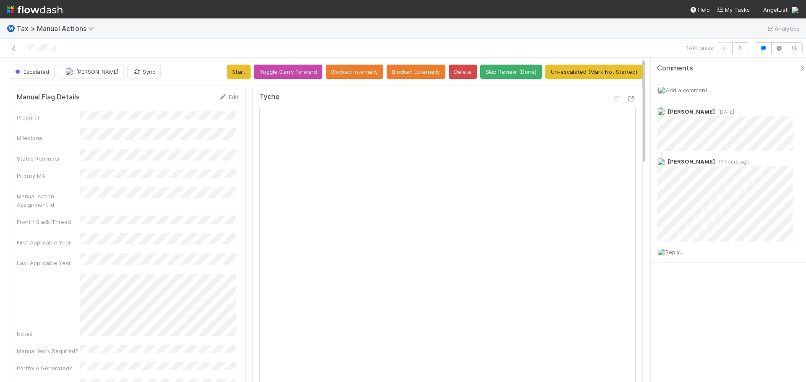 The width and height of the screenshot is (806, 382). I want to click on button: Skip Review (Done), so click(511, 72).